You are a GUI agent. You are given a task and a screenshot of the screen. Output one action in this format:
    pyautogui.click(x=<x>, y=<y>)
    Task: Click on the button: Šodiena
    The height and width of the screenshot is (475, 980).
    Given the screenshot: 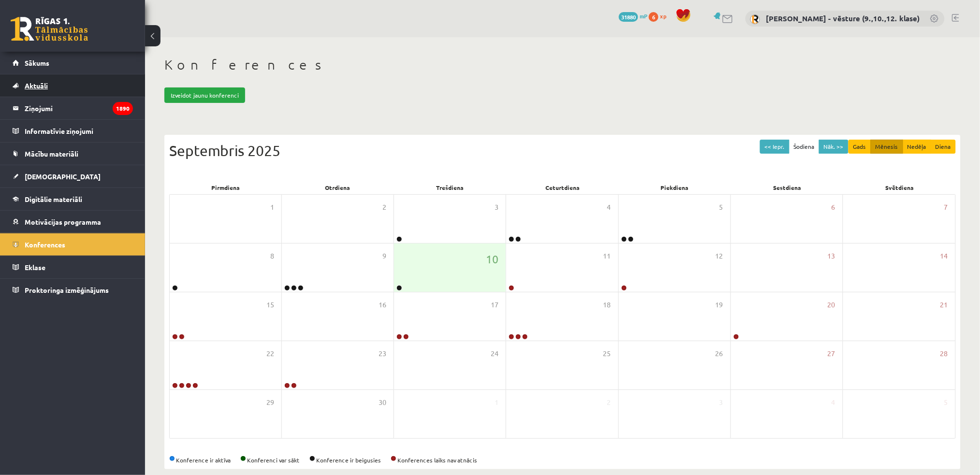 What is the action you would take?
    pyautogui.click(x=804, y=147)
    